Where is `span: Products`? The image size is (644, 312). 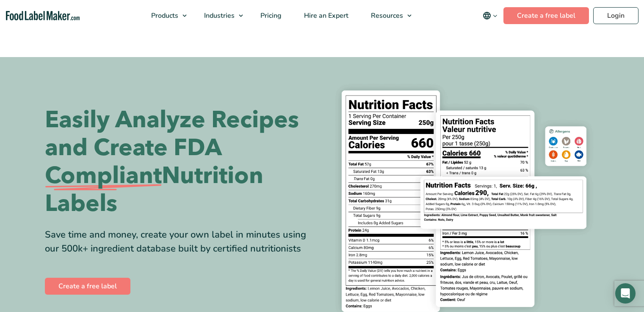 span: Products is located at coordinates (164, 16).